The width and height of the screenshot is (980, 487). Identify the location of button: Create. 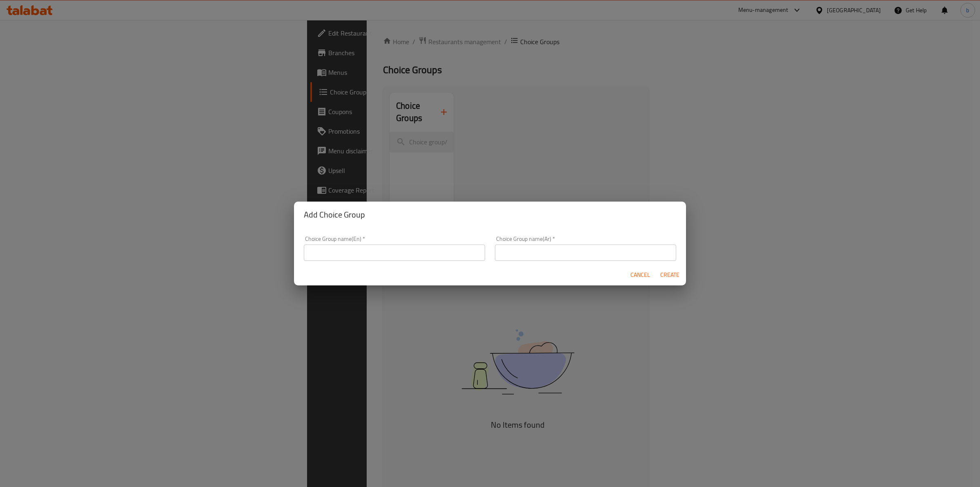
(670, 274).